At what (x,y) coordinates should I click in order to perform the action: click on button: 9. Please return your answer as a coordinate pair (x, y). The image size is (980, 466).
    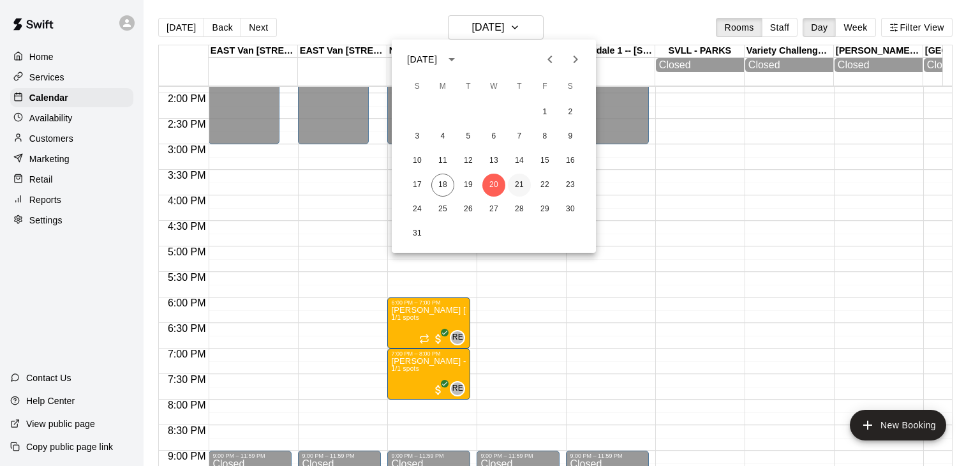
    Looking at the image, I should click on (570, 136).